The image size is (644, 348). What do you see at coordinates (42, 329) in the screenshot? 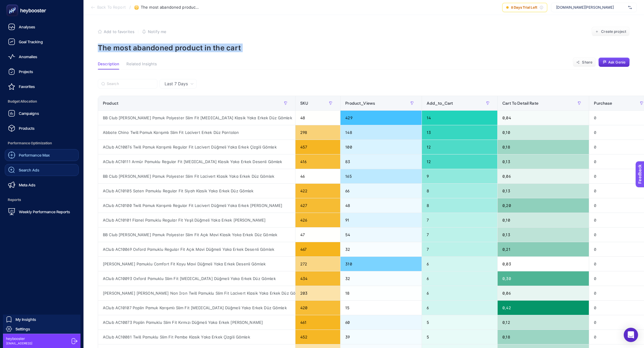
I see `a: Settings` at bounding box center [42, 329].